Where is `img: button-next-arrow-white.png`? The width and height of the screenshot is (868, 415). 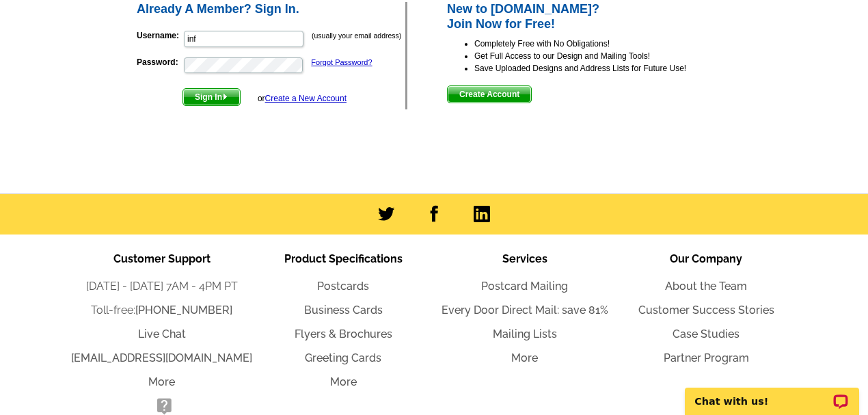
img: button-next-arrow-white.png is located at coordinates (225, 96).